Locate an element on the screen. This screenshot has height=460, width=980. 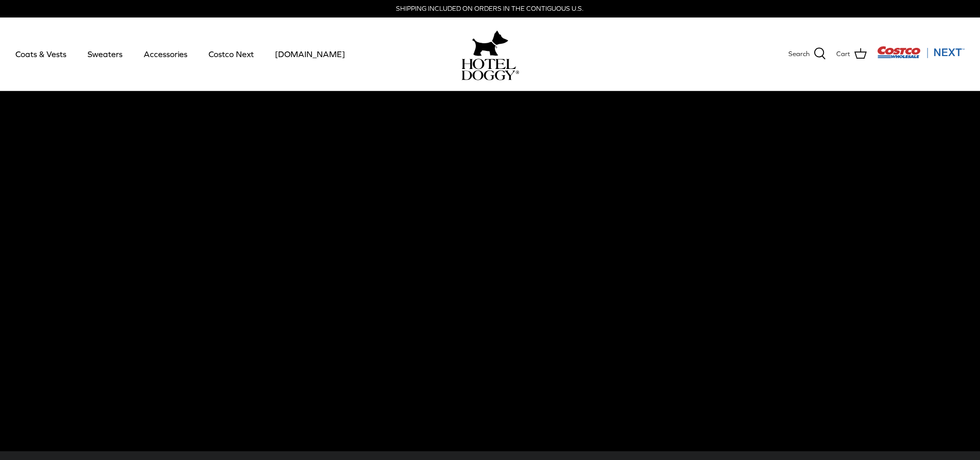
img: hoteldoggycom is located at coordinates (491, 69).